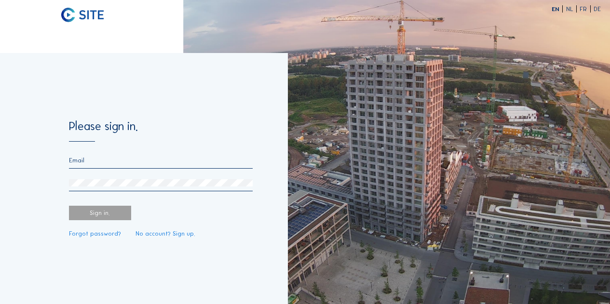  Describe the element at coordinates (165, 234) in the screenshot. I see `a: No account? Sign up.` at that location.